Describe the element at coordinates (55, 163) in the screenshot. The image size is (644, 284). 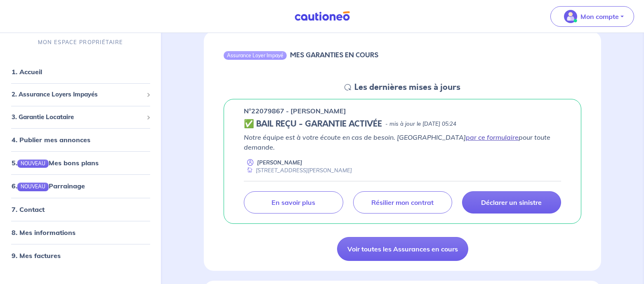
I see `a: 5.NOUVEAUMes bons plans` at that location.